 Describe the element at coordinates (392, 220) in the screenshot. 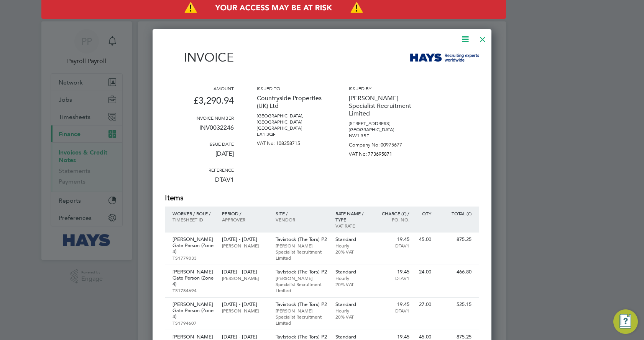

I see `p: Po. No.` at that location.